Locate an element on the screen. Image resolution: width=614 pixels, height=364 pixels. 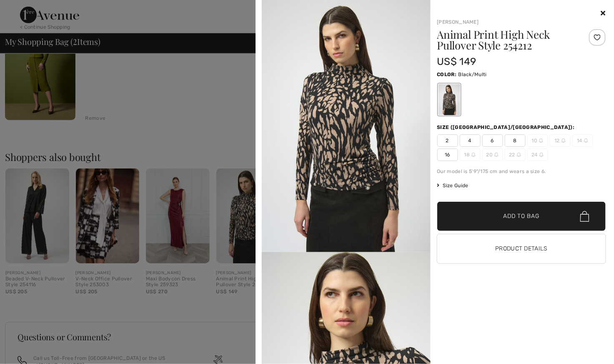
span: 4 is located at coordinates (470, 141).